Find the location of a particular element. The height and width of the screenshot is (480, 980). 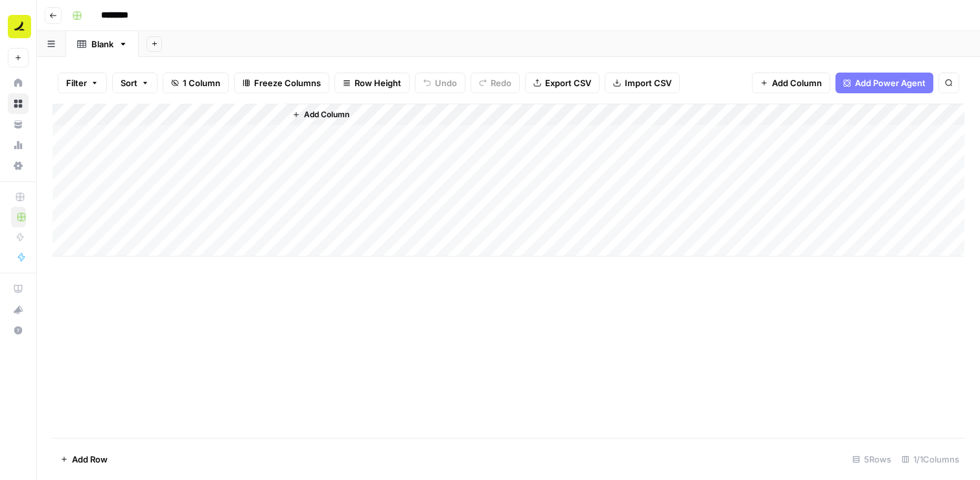

div: What's new? is located at coordinates (18, 309).